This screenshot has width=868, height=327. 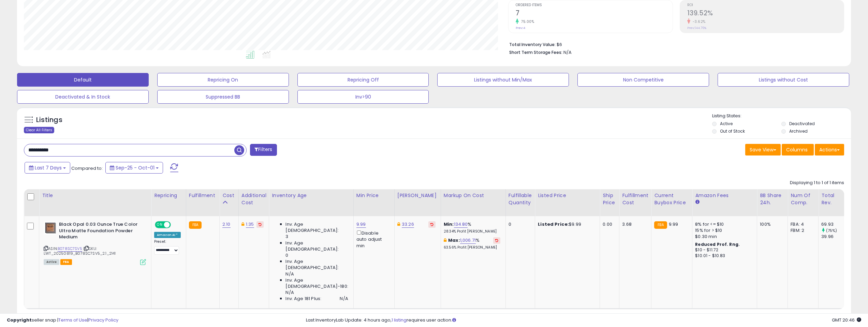 I want to click on i: This overrides the store level Additional Cost for this listing, so click(x=243, y=224).